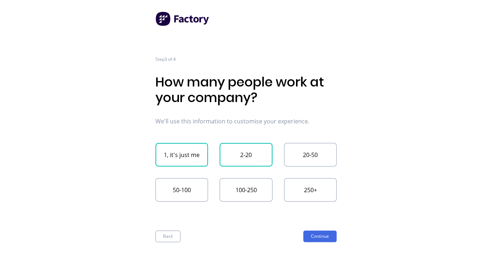 This screenshot has width=492, height=279. I want to click on button: 100-250, so click(246, 190).